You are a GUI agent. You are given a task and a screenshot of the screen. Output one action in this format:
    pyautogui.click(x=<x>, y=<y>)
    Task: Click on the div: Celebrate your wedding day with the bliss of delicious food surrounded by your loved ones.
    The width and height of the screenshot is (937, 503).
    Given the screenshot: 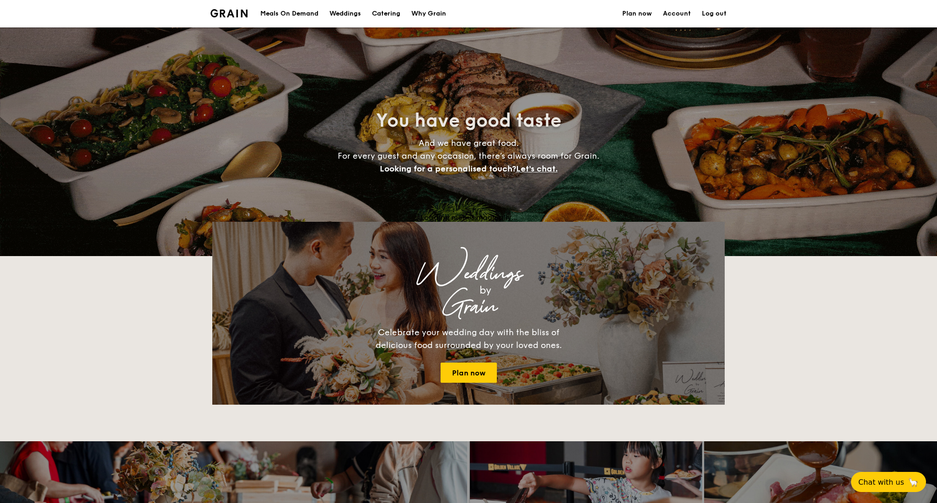 What is the action you would take?
    pyautogui.click(x=468, y=339)
    